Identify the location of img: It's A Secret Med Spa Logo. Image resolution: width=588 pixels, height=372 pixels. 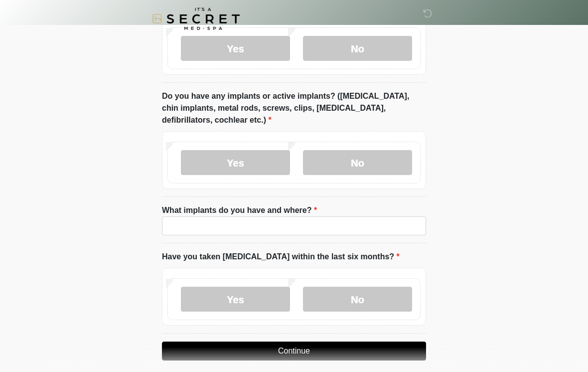
(196, 19).